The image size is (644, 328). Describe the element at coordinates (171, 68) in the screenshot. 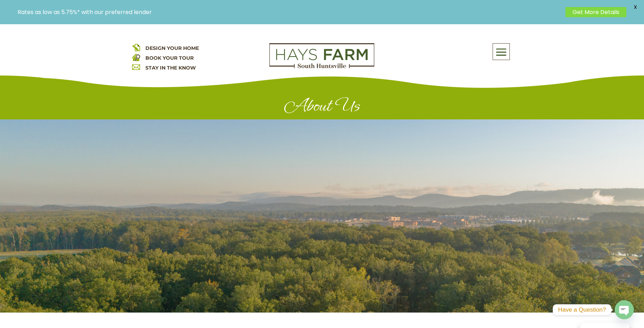

I see `a: STAY IN THE KNOW` at that location.